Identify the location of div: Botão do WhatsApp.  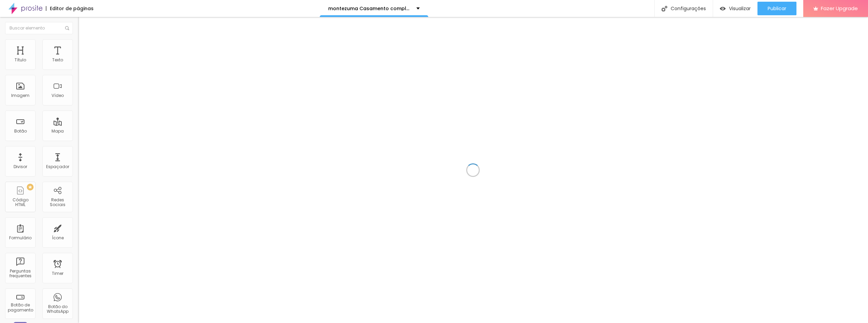
(57, 309).